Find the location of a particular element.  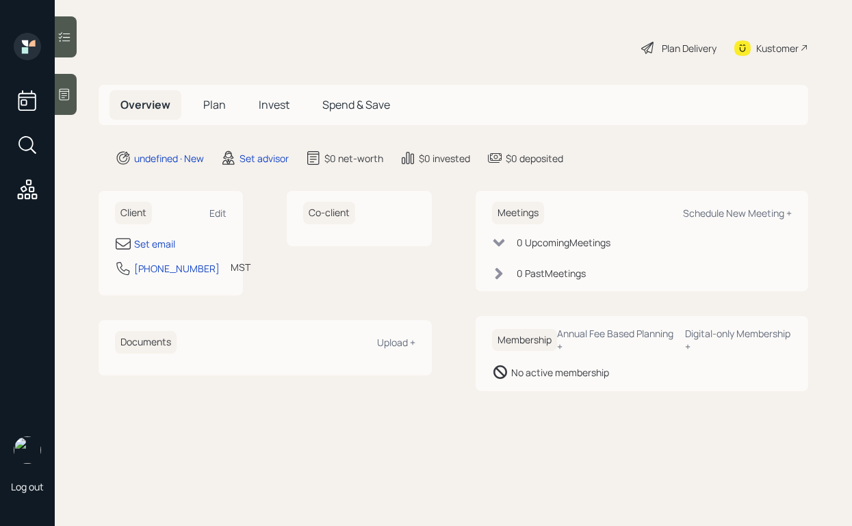

div: Digital-only Membership + is located at coordinates (739, 340).